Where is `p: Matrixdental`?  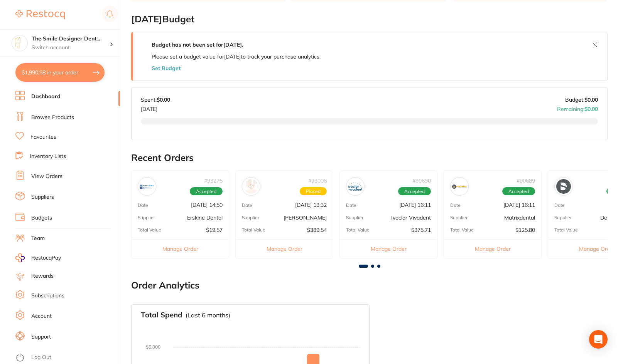 p: Matrixdental is located at coordinates (519, 218).